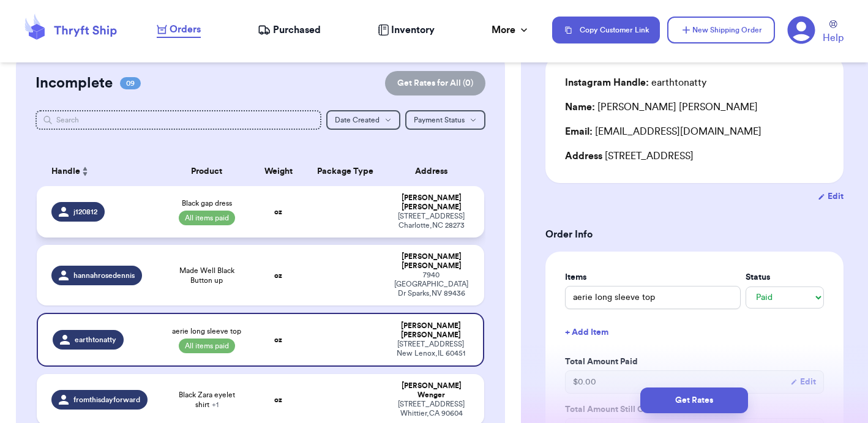 The height and width of the screenshot is (423, 868). I want to click on button: Copy Customer Link, so click(606, 30).